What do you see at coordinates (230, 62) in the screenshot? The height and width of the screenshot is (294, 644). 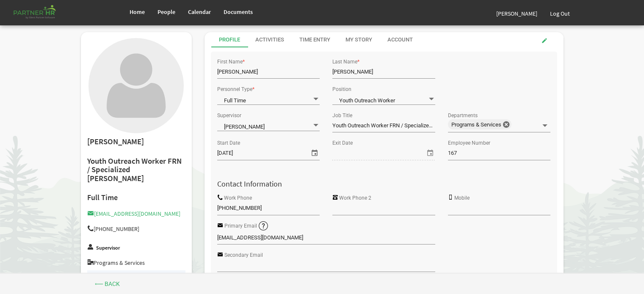 I see `label: First Name` at bounding box center [230, 62].